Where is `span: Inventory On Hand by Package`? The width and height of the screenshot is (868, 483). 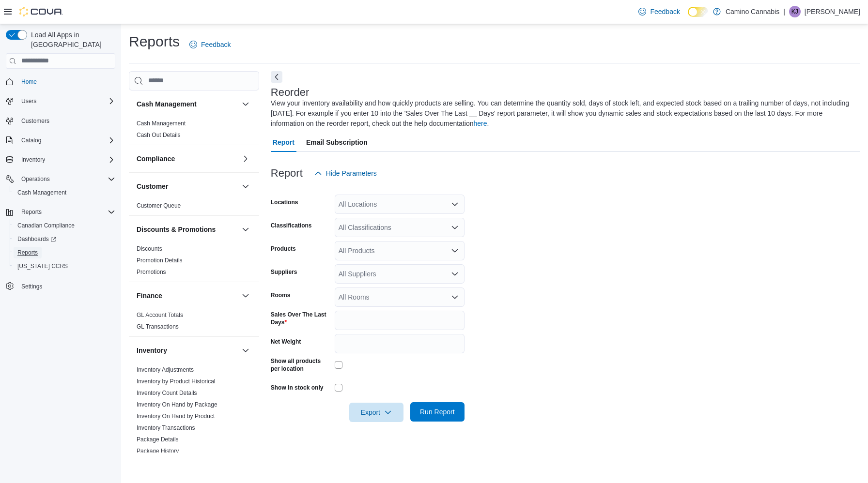 span: Inventory On Hand by Package is located at coordinates (177, 405).